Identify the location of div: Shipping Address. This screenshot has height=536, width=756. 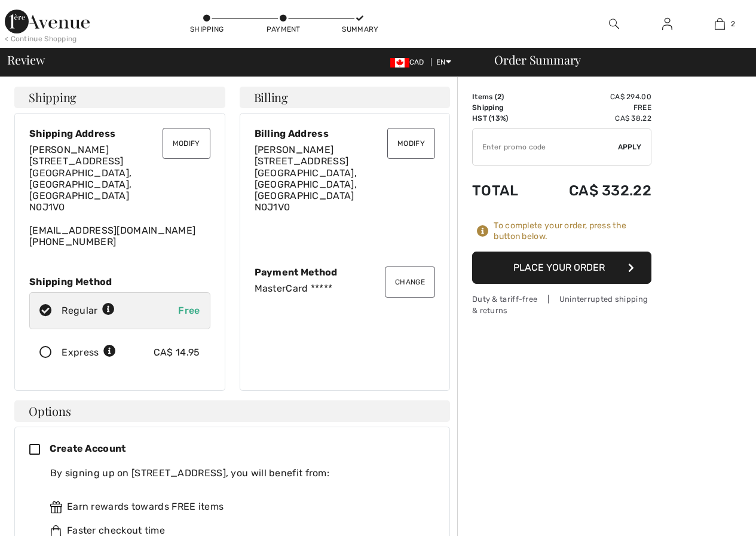
(120, 133).